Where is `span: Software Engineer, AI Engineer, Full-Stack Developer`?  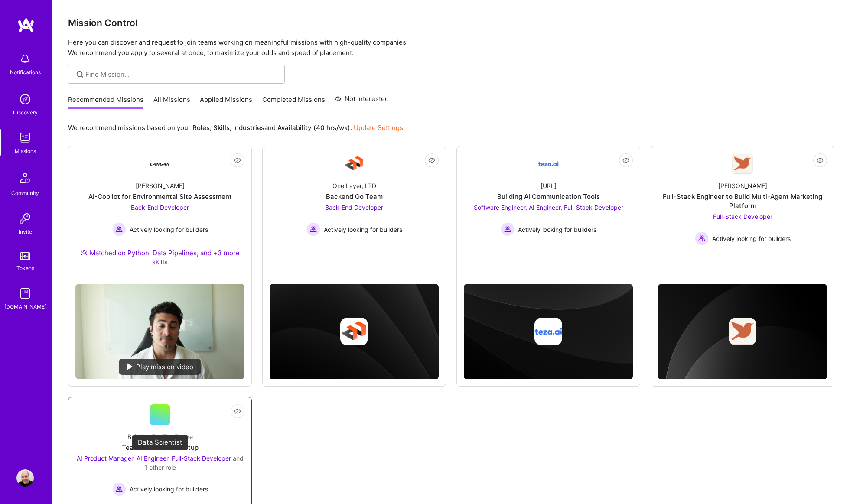 span: Software Engineer, AI Engineer, Full-Stack Developer is located at coordinates (548, 207).